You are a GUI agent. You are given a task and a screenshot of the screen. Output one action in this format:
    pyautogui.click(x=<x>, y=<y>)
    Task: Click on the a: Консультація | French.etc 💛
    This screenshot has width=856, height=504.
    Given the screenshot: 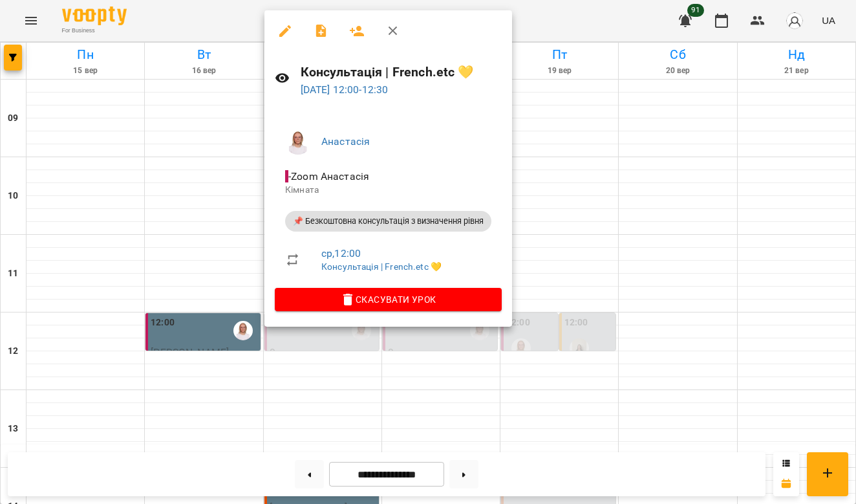 What is the action you would take?
    pyautogui.click(x=382, y=267)
    